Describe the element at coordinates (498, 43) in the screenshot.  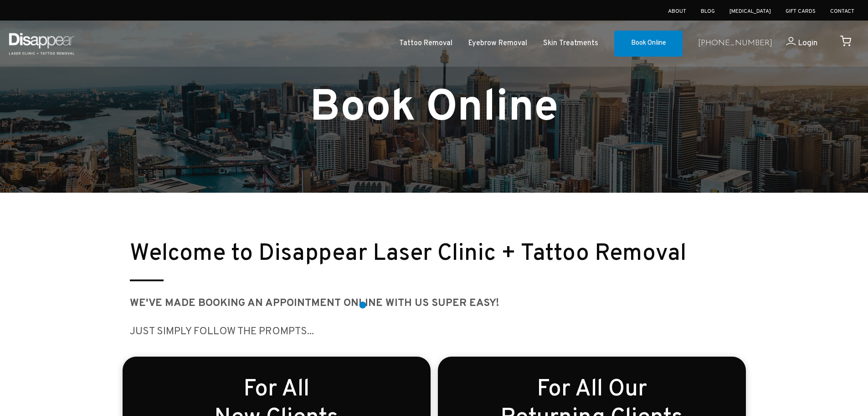
I see `a: Eyebrow Removal` at that location.